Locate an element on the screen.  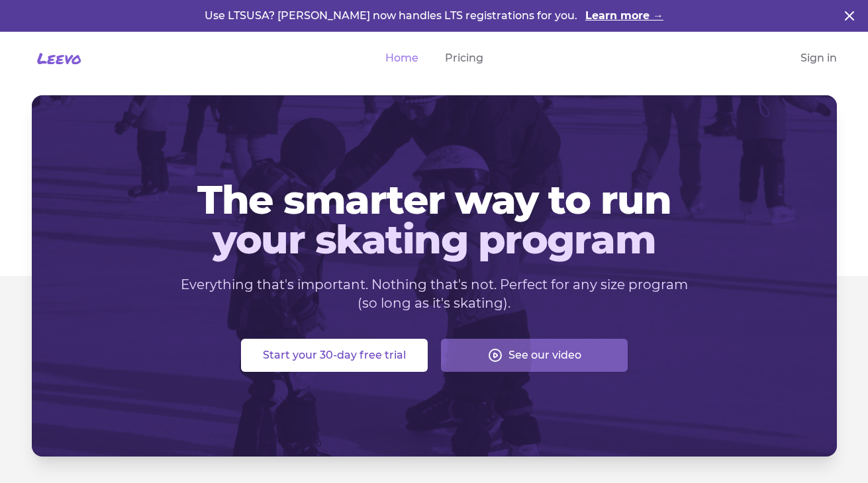
a: Learn more is located at coordinates (624, 16).